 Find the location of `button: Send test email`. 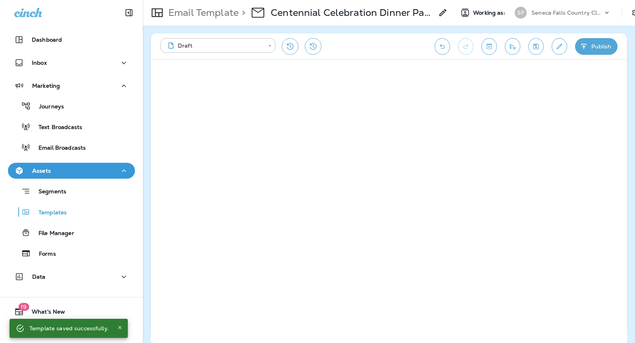

button: Send test email is located at coordinates (513, 46).